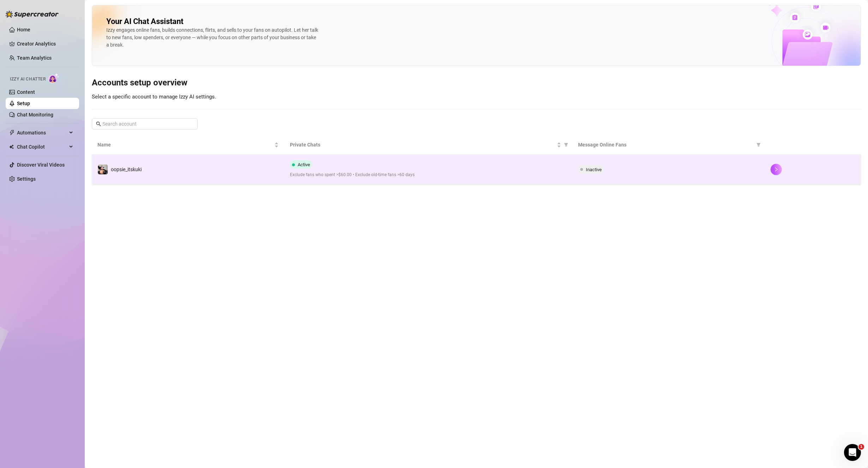  What do you see at coordinates (185, 145) in the screenshot?
I see `span: Name` at bounding box center [185, 145].